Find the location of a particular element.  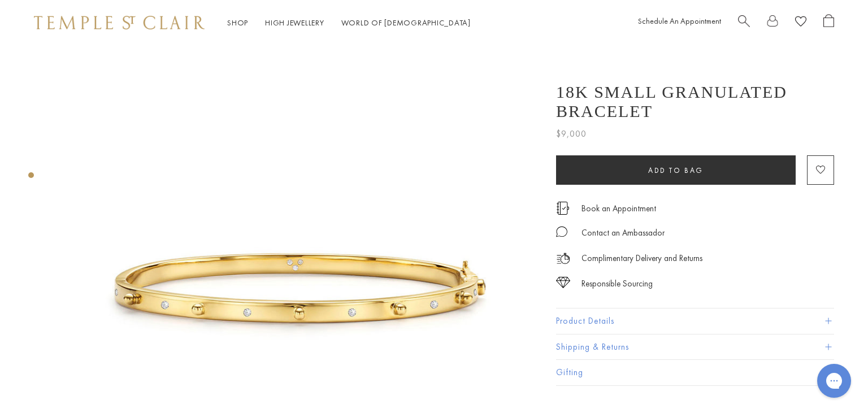

span: $9,000 is located at coordinates (571, 134).